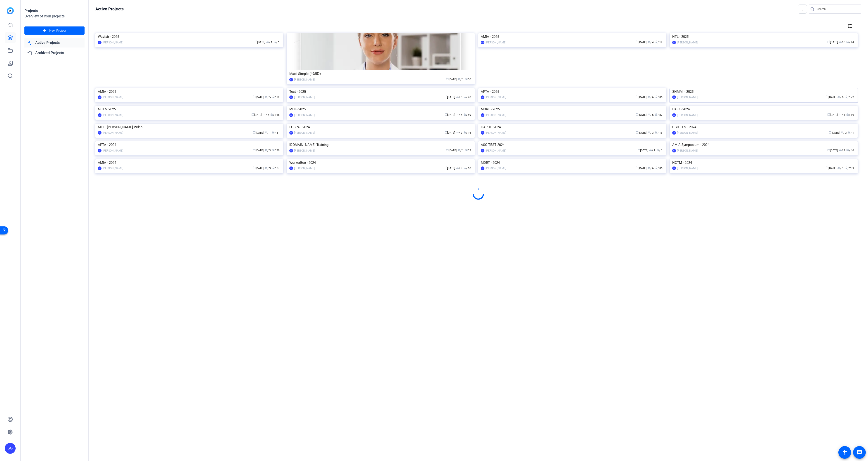 The width and height of the screenshot is (868, 461). Describe the element at coordinates (659, 115) in the screenshot. I see `span: / 87` at that location.